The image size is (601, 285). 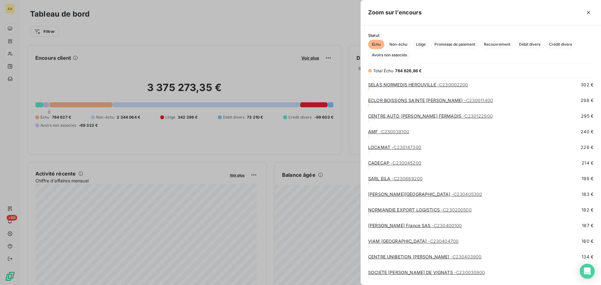 I want to click on a: LOCAMAT, so click(x=395, y=147).